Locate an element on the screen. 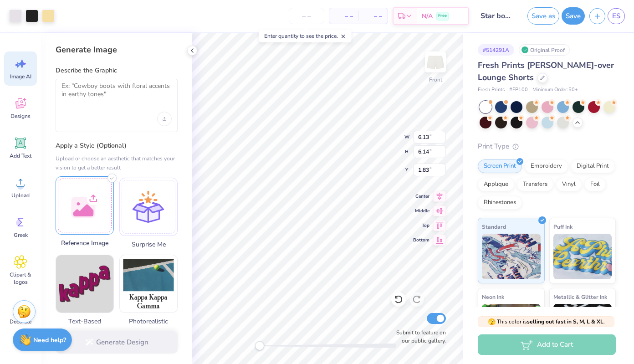  label: Describe the Graphic is located at coordinates (116, 70).